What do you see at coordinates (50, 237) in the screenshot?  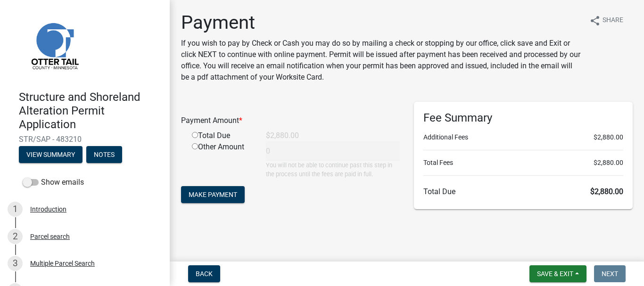 I see `div: Parcel search` at bounding box center [50, 237].